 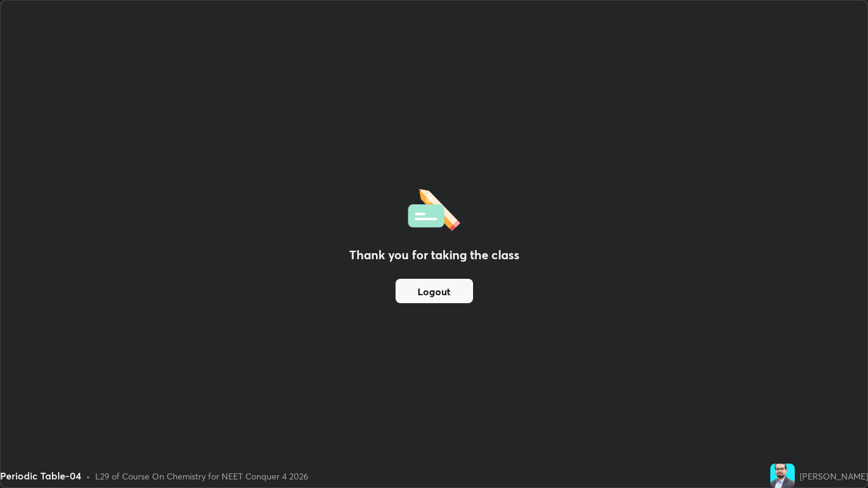 I want to click on h2: Thank you for taking the class, so click(x=434, y=255).